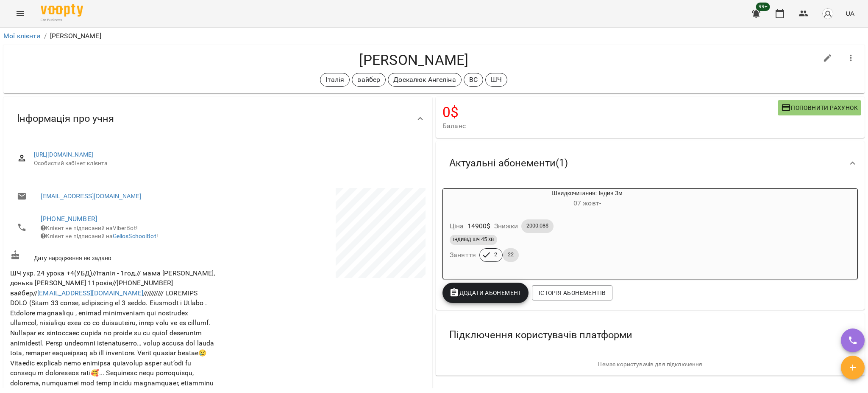 This screenshot has height=393, width=868. What do you see at coordinates (572, 293) in the screenshot?
I see `button: Історія абонементів` at bounding box center [572, 293].